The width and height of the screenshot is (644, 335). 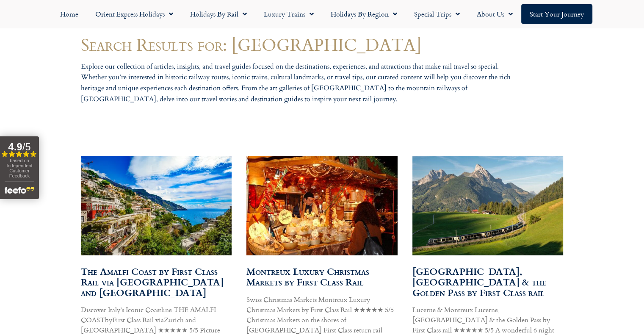 What do you see at coordinates (437, 14) in the screenshot?
I see `a: Special Trips` at bounding box center [437, 14].